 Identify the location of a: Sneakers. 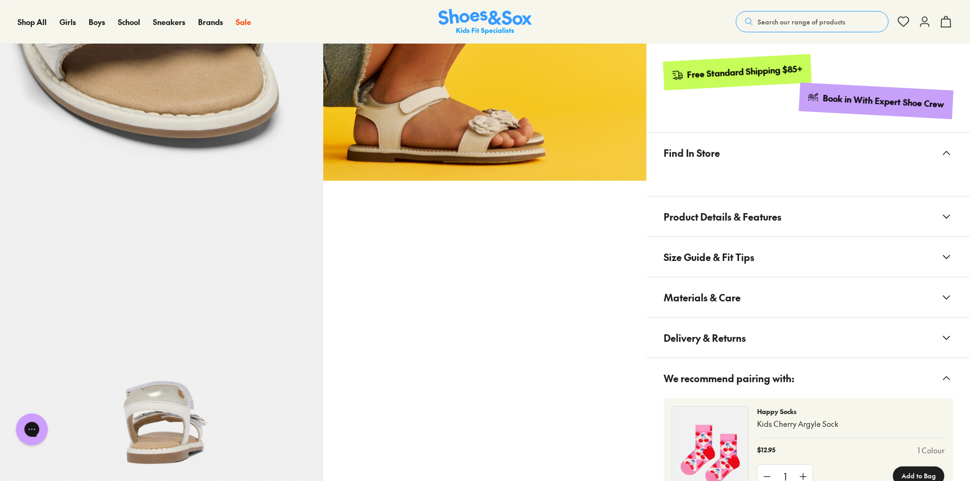
(169, 22).